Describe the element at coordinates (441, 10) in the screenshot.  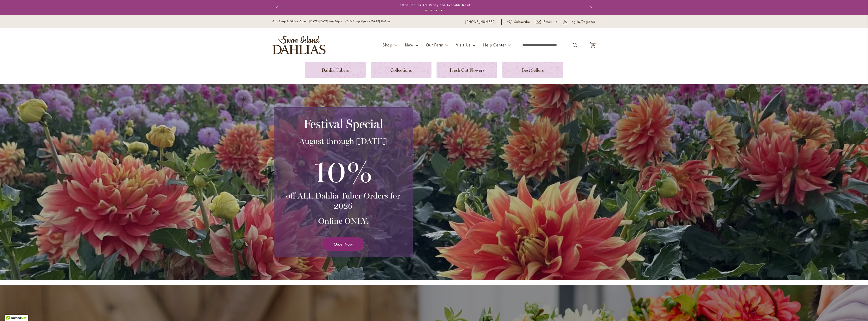
I see `button: 4 of 4` at that location.